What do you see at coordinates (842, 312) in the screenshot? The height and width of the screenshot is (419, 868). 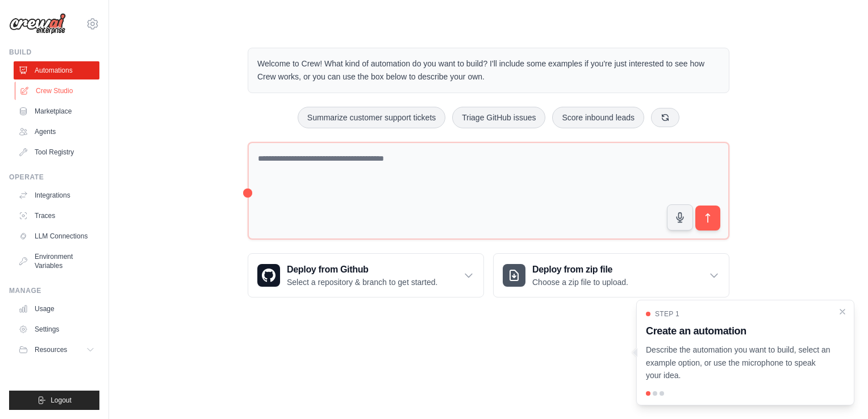 I see `button: Close walkthrough` at bounding box center [842, 312].